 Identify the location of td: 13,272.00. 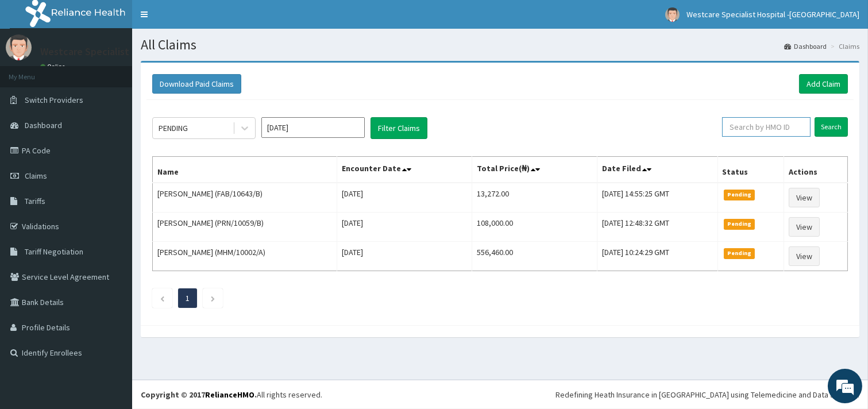
(534, 198).